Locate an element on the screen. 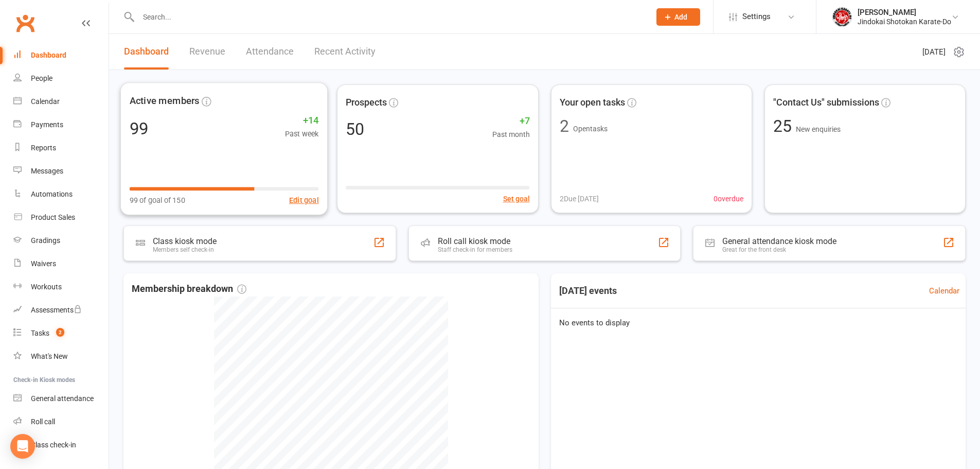  span: 2 is located at coordinates (61, 332).